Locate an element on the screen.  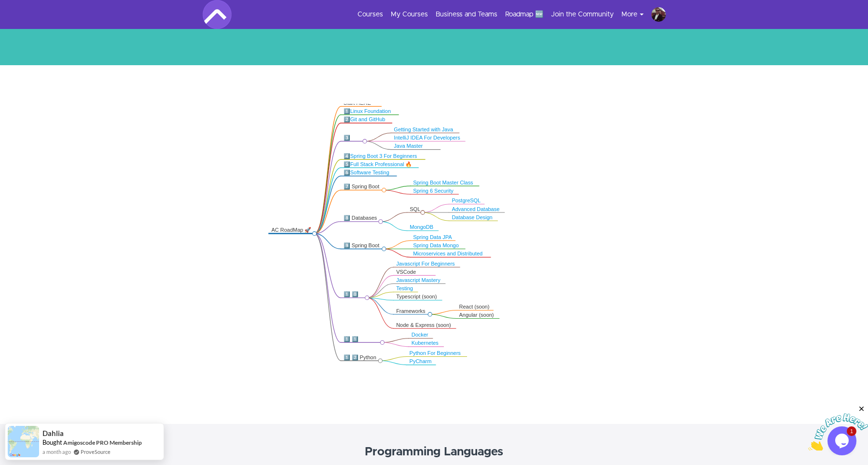
a: ProveSource is located at coordinates (95, 451).